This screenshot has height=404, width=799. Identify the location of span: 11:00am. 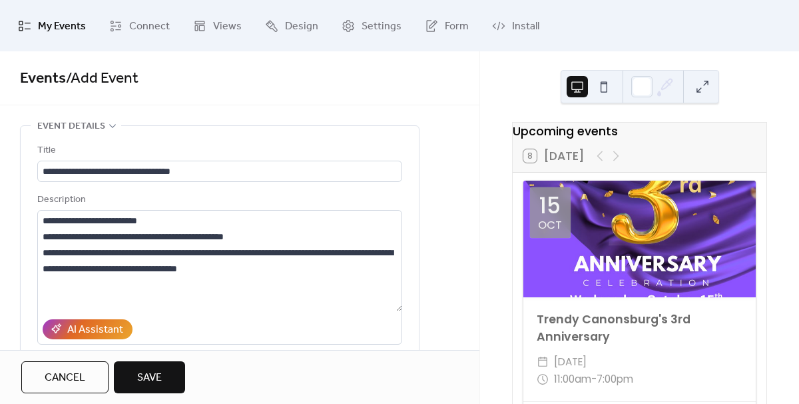
(573, 379).